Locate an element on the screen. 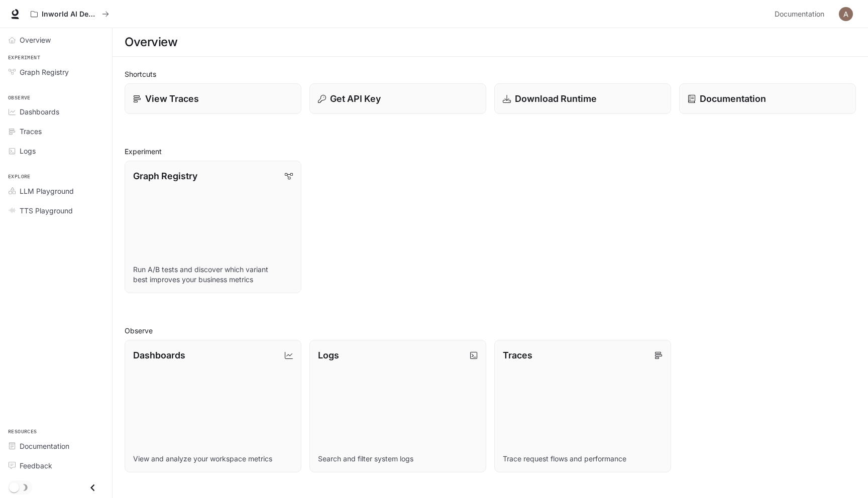 The width and height of the screenshot is (868, 498). span: LLM Playground is located at coordinates (47, 191).